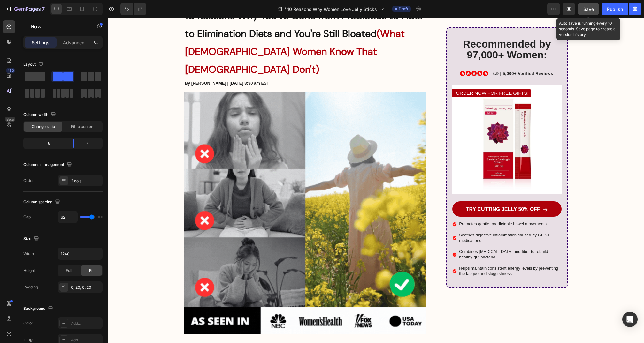 This screenshot has width=644, height=343. What do you see at coordinates (133, 9) in the screenshot?
I see `div: Undo/Redo` at bounding box center [133, 9].